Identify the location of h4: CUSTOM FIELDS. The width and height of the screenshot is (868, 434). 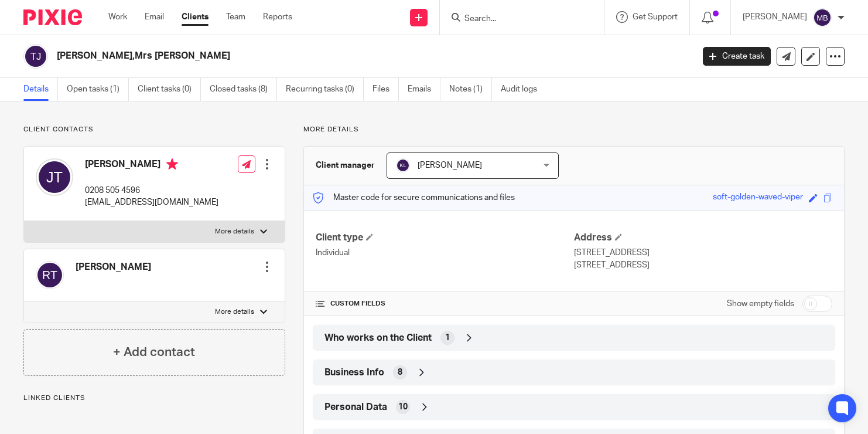
(445, 304).